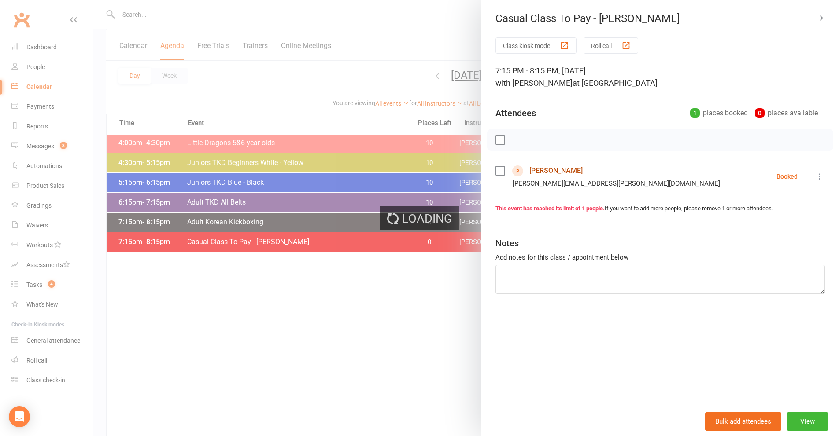  Describe the element at coordinates (660, 258) in the screenshot. I see `div: Add notes for this class / appointment below` at that location.